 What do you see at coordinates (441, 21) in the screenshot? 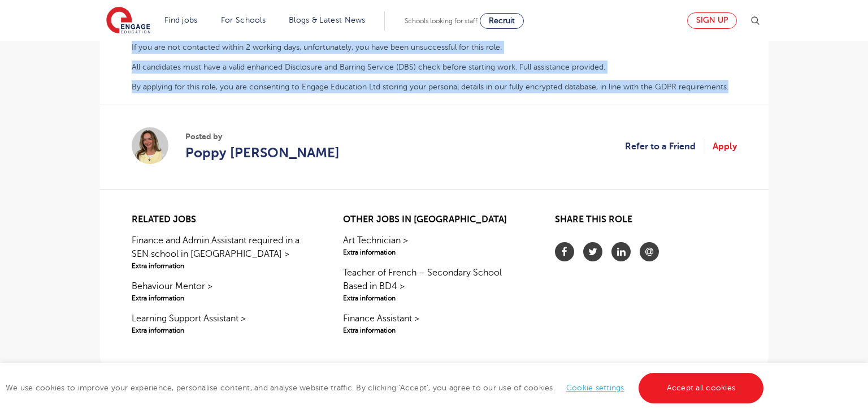
I see `span: Schools looking for staff` at bounding box center [441, 21].